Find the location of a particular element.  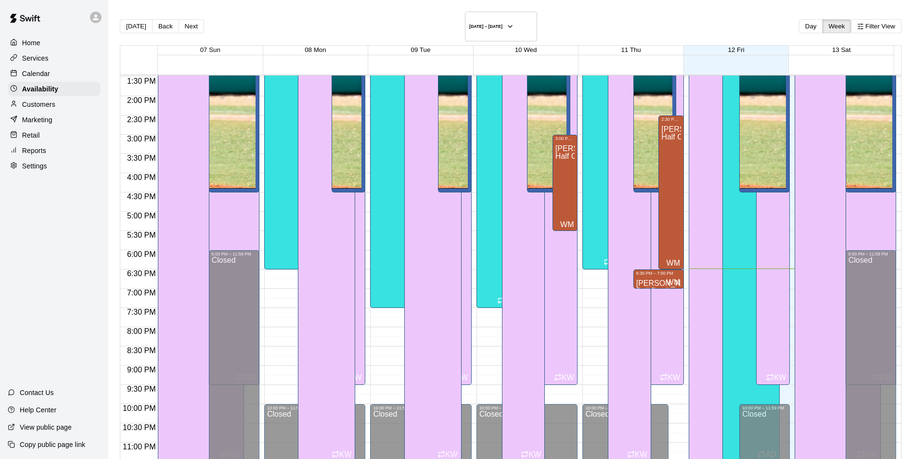

div: Calendar is located at coordinates (54, 74).